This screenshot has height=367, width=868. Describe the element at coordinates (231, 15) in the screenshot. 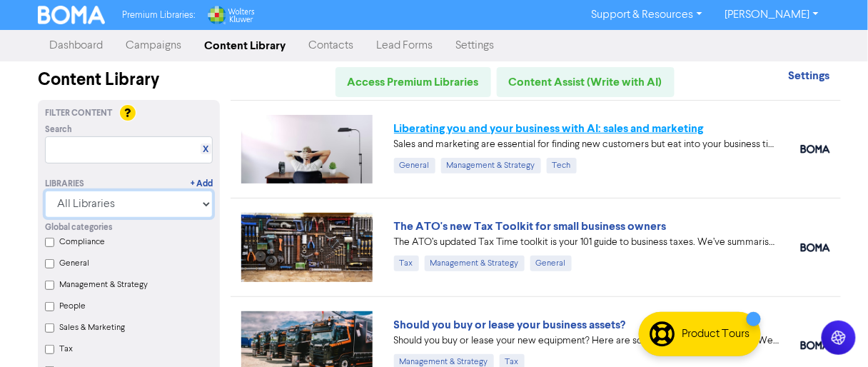

I see `img: Wolters Kluwer` at that location.